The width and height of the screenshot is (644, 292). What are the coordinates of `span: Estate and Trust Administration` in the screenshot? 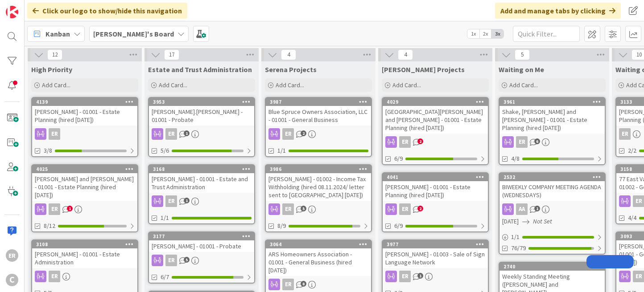 It's located at (200, 69).